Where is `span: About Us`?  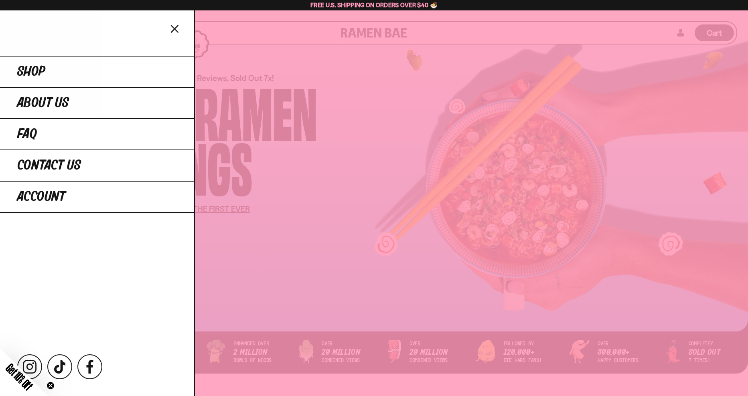
span: About Us is located at coordinates (43, 103).